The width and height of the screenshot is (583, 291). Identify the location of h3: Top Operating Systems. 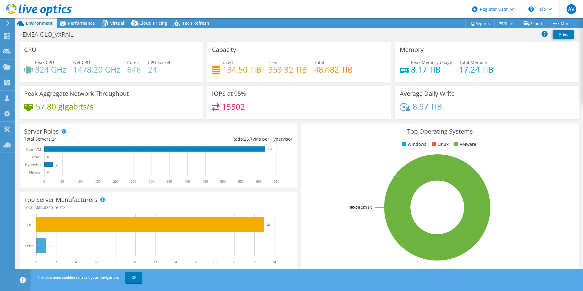
(440, 131).